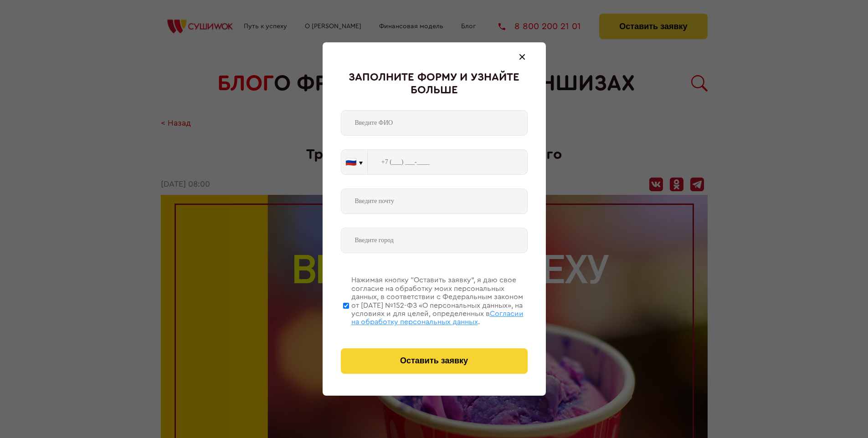 The width and height of the screenshot is (868, 438). I want to click on span: Согласии на обработку персональных данных, so click(437, 318).